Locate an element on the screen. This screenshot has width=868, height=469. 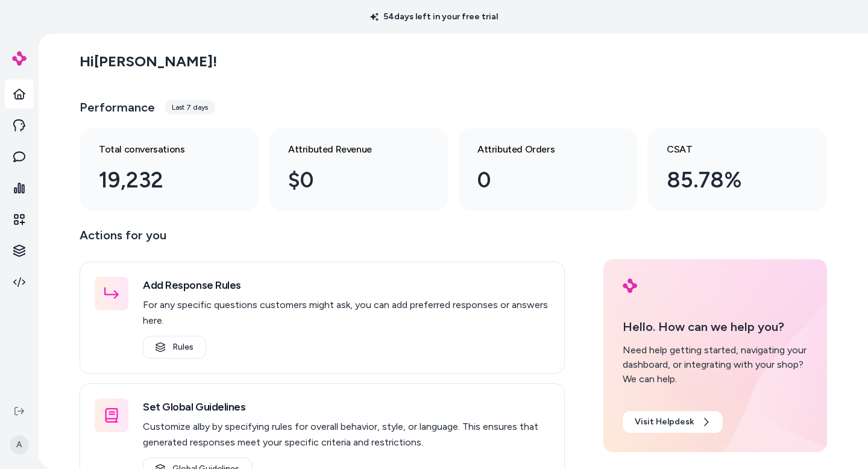
div: Need help getting started, navigating your dashboard, or integrating with your shop? We can help. is located at coordinates (715, 365).